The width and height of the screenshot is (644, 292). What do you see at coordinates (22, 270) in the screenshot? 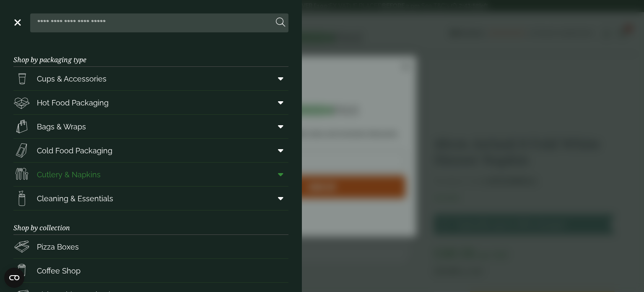
I see `img: HotDrink_paperCup.svg` at bounding box center [22, 270].